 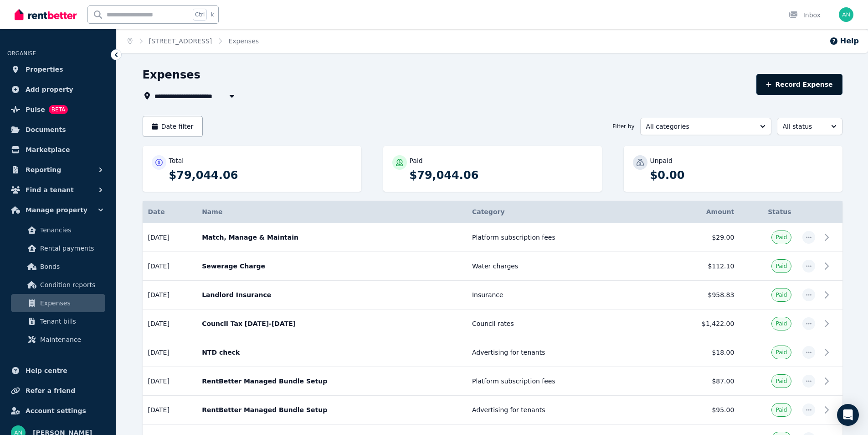 I want to click on span: Tenancies, so click(x=71, y=230).